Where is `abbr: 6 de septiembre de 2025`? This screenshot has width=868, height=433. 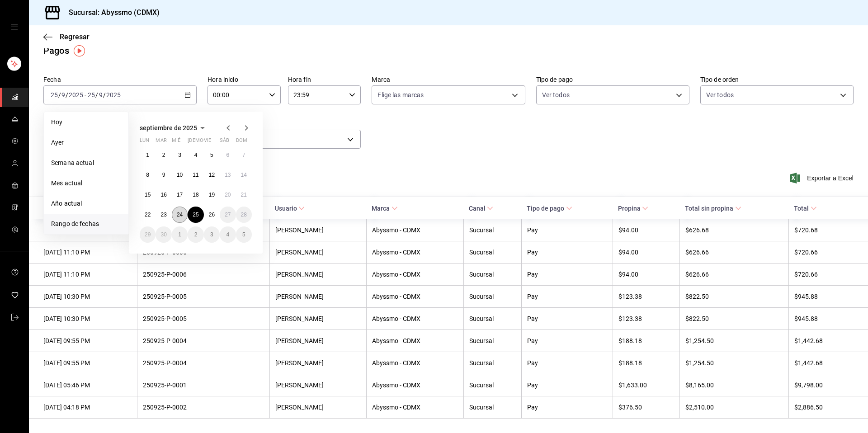
abbr: 6 de septiembre de 2025 is located at coordinates (227, 155).